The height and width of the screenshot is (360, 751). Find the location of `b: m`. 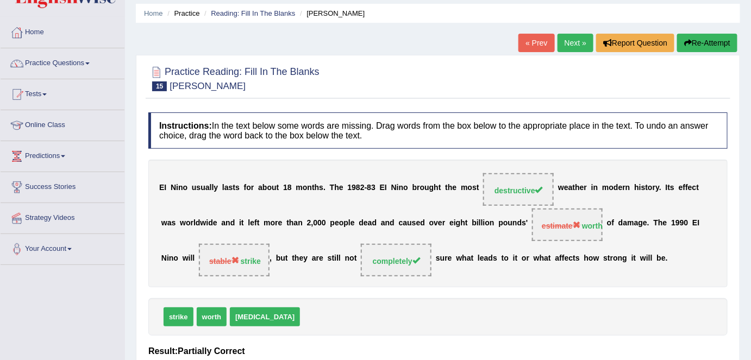

b: m is located at coordinates (606, 188).